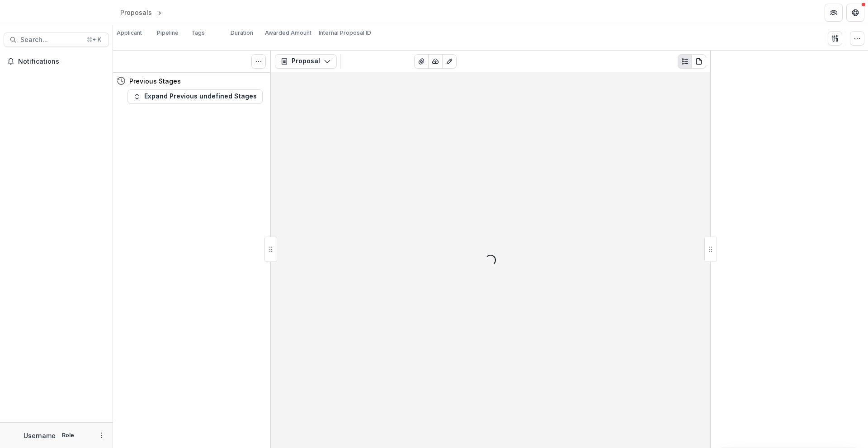 The width and height of the screenshot is (868, 448). Describe the element at coordinates (699, 61) in the screenshot. I see `button: PDF view` at that location.